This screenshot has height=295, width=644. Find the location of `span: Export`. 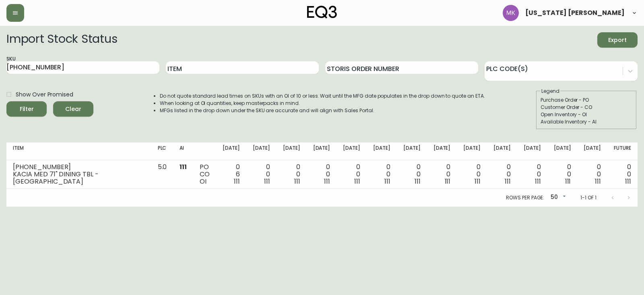

span: Export is located at coordinates (618, 40).